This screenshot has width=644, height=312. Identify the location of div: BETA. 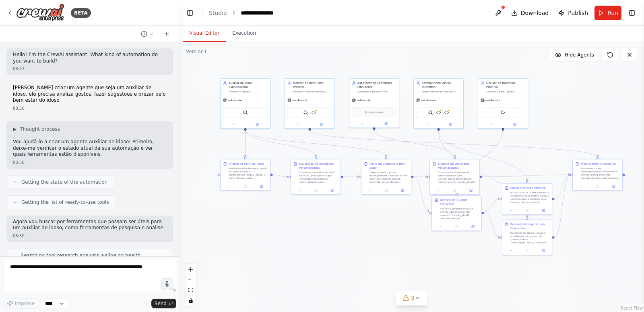
(81, 13).